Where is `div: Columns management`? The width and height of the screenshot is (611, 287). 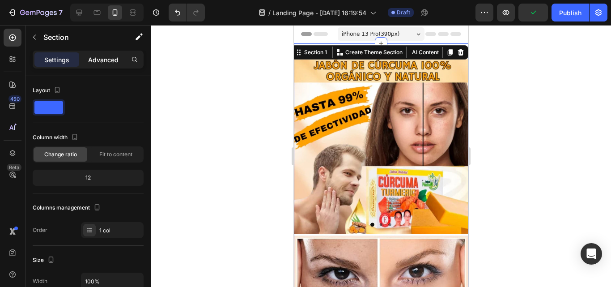
div: Columns management is located at coordinates (68, 208).